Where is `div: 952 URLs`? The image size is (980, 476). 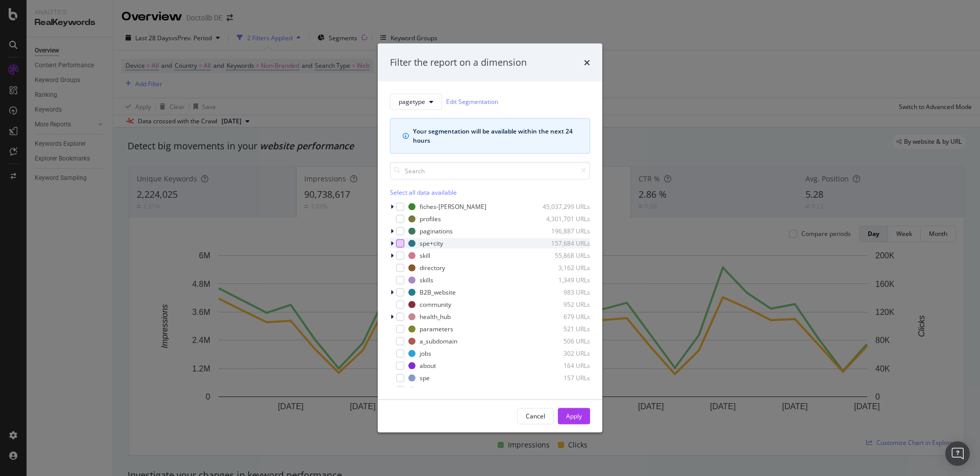 div: 952 URLs is located at coordinates (565, 304).